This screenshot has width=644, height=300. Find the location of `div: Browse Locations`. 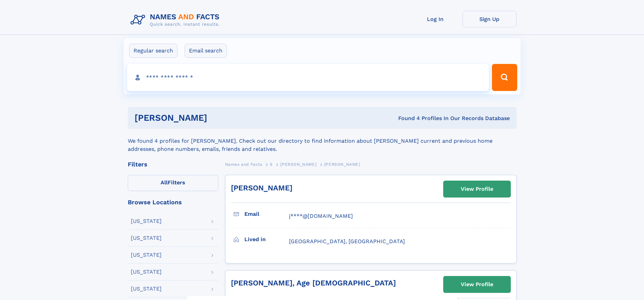

div: Browse Locations is located at coordinates (173, 202).